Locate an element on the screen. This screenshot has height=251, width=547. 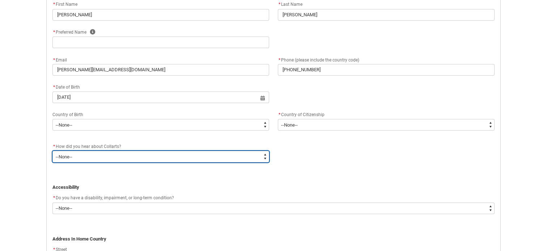
span: Date of Birth is located at coordinates (66, 87).